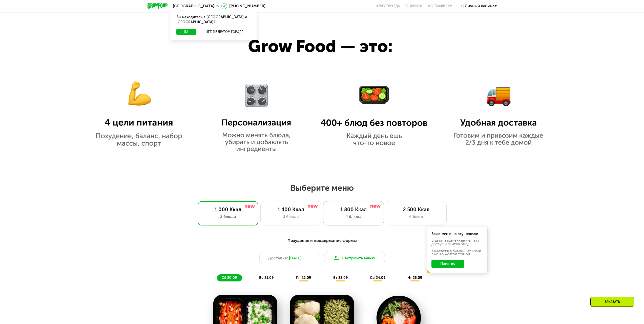 This screenshot has height=324, width=644. What do you see at coordinates (415, 277) in the screenshot?
I see `span: чт 25.09` at bounding box center [415, 277].